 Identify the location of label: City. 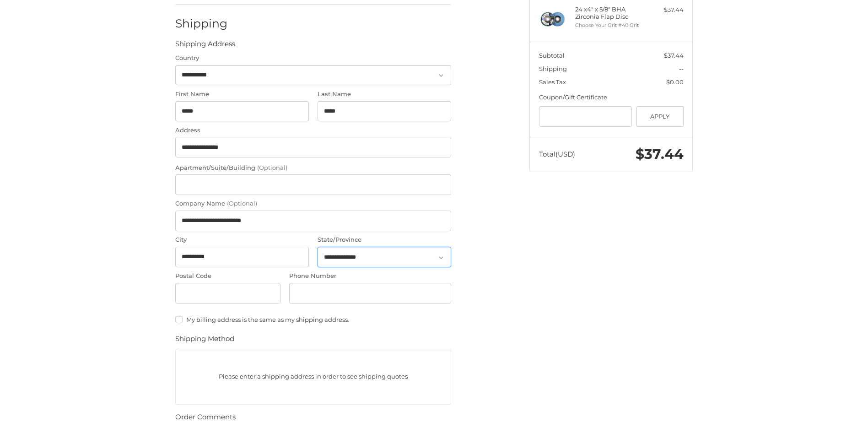
(242, 240).